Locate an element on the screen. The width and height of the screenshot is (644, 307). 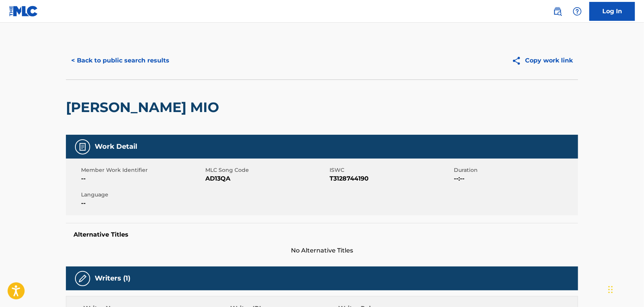
a: Public Search is located at coordinates (558, 11).